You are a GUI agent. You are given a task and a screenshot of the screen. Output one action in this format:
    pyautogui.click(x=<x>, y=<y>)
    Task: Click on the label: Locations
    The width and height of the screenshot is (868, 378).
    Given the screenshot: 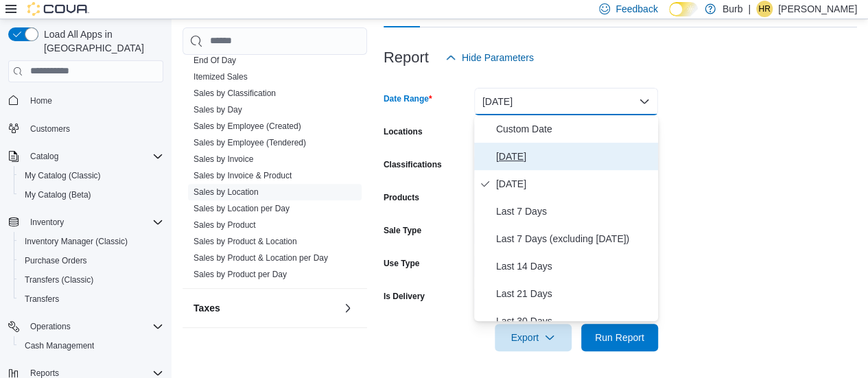 What is the action you would take?
    pyautogui.click(x=403, y=132)
    